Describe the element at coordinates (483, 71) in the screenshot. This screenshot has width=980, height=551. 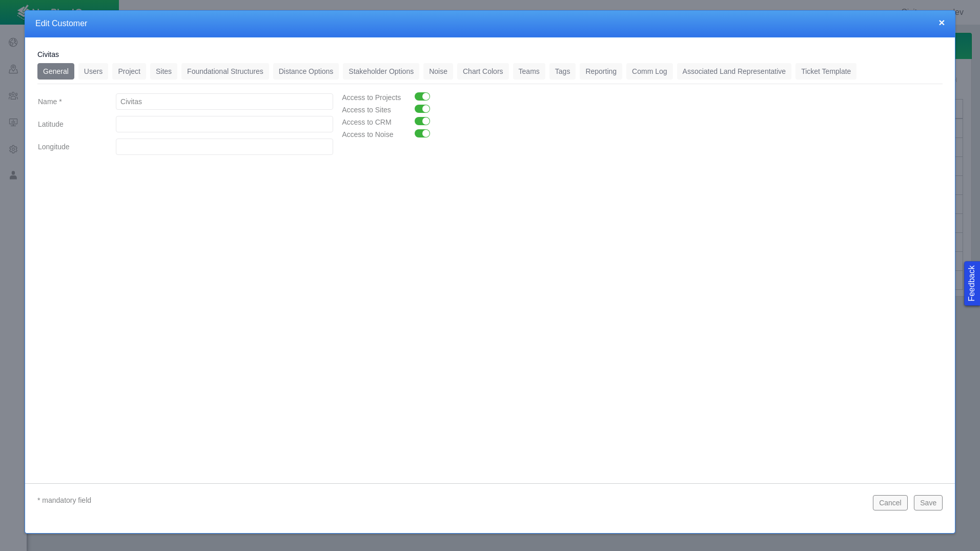
I see `a: Chart Colors` at that location.